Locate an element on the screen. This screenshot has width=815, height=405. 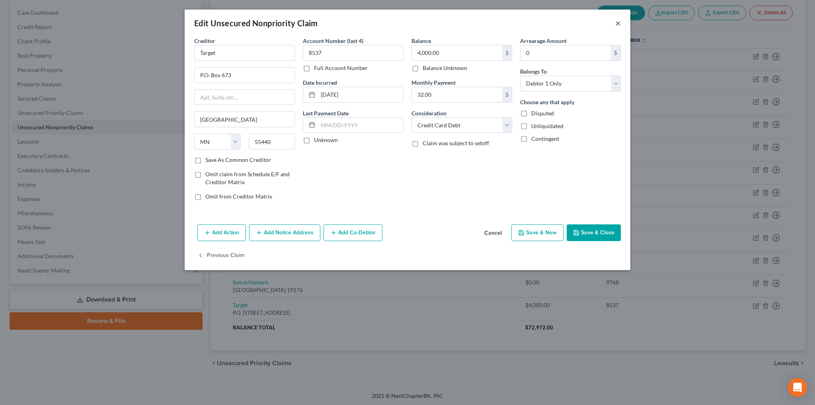
input: Apt, Suite, etc... is located at coordinates (244, 97).